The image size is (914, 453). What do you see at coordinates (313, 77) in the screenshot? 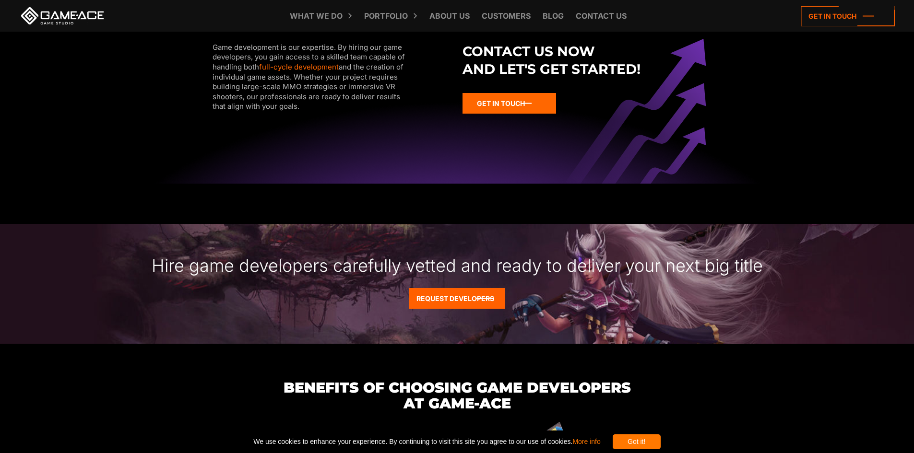
I see `div: Game development is our expertise. By hiring our game developers, you gain access to a skilled te...` at bounding box center [313, 77].